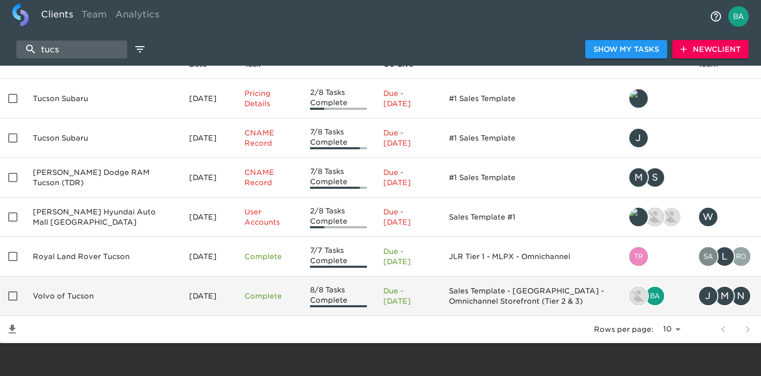 Image resolution: width=761 pixels, height=376 pixels. What do you see at coordinates (338, 256) in the screenshot?
I see `td: 7/7 Tasks Complete` at bounding box center [338, 256].